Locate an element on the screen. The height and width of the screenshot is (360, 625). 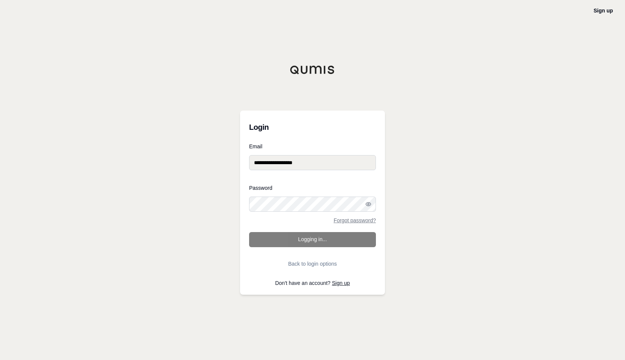
label: Email is located at coordinates (313, 146).